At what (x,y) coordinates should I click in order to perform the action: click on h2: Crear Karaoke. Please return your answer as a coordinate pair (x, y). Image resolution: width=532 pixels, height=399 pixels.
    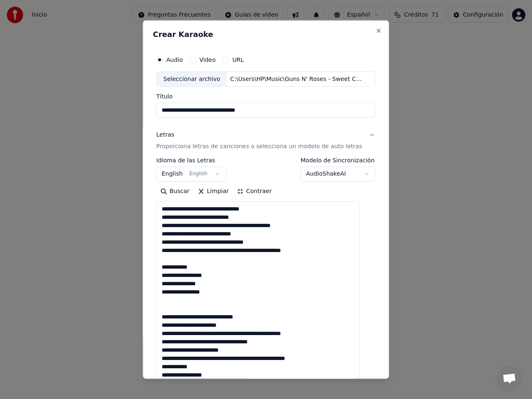
    Looking at the image, I should click on (266, 34).